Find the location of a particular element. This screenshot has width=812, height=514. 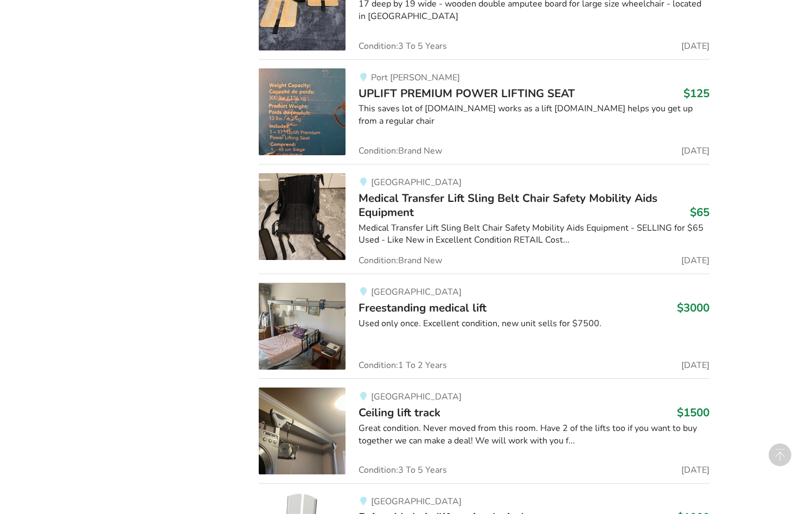

h3: $65 is located at coordinates (699, 212).